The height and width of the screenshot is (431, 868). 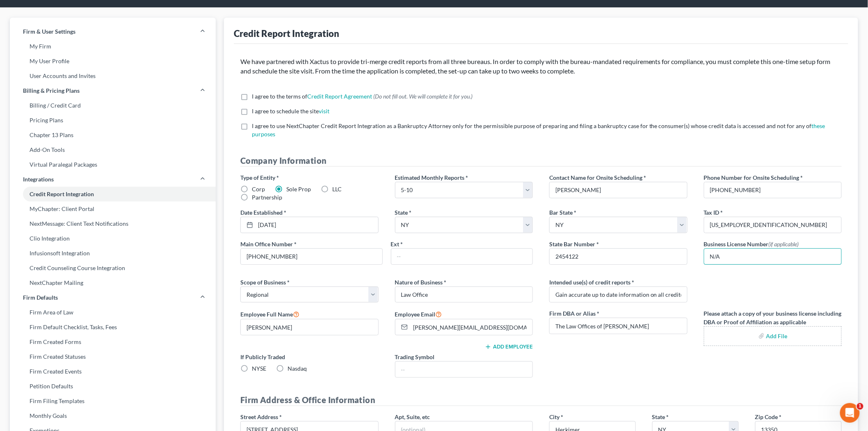 What do you see at coordinates (414, 357) in the screenshot?
I see `label: Trading Symbol` at bounding box center [414, 357].